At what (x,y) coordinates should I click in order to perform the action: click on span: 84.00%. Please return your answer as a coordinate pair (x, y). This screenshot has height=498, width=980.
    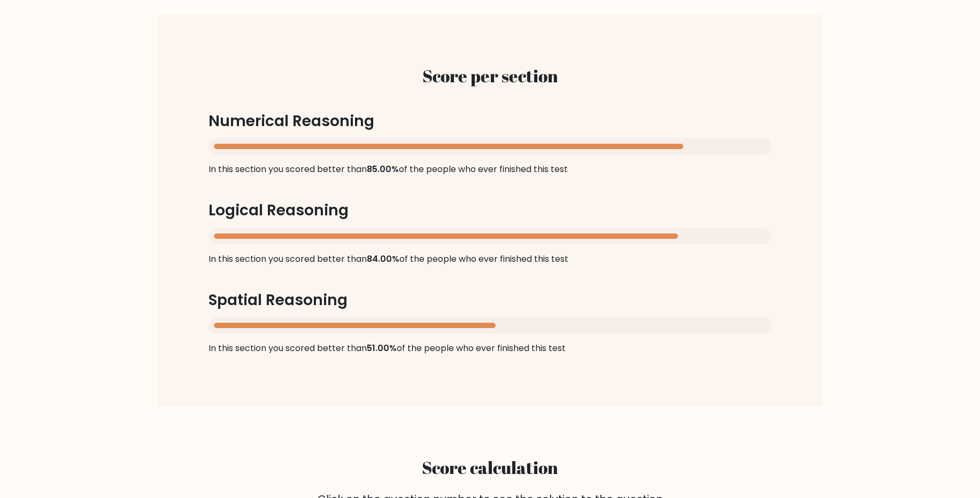
    Looking at the image, I should click on (383, 259).